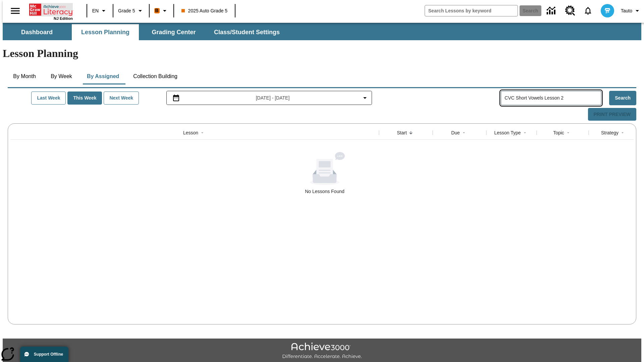 The height and width of the screenshot is (362, 644). Describe the element at coordinates (157, 10) in the screenshot. I see `span: B` at that location.